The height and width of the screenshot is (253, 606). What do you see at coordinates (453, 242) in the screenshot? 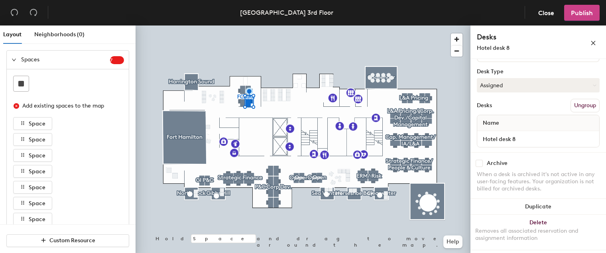
I see `button: Help` at bounding box center [453, 242].